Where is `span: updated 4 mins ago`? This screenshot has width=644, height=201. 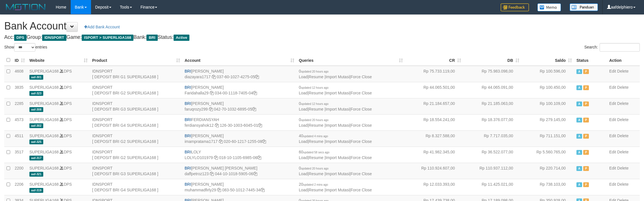 span: updated 4 mins ago is located at coordinates (316, 136).